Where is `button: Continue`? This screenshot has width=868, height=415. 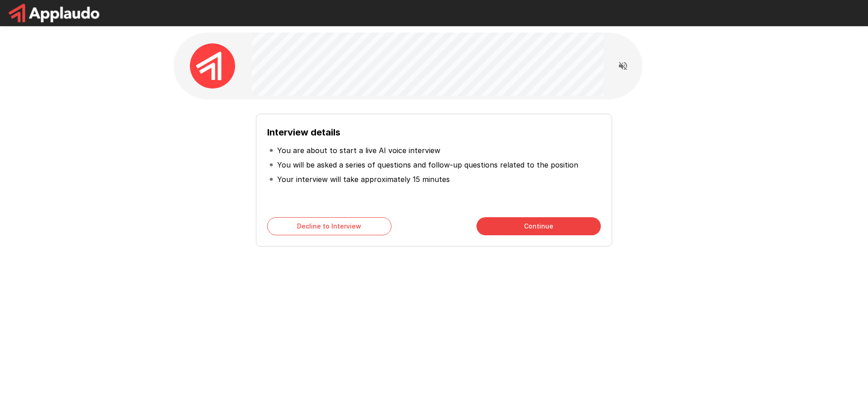
button: Continue is located at coordinates (538, 226).